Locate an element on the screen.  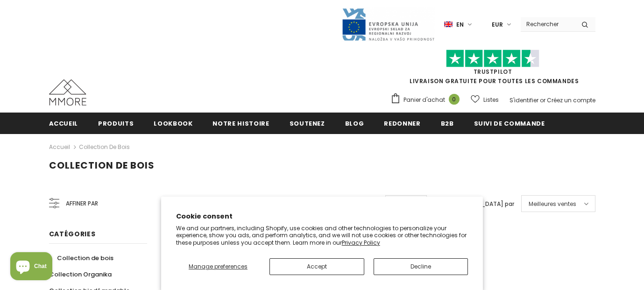
span: Panier d'achat is located at coordinates (424, 100).